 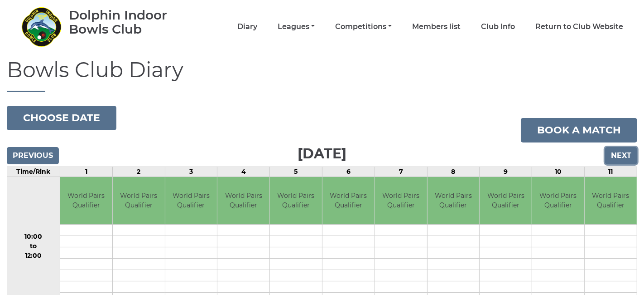 What do you see at coordinates (453, 172) in the screenshot?
I see `td: 8` at bounding box center [453, 172].